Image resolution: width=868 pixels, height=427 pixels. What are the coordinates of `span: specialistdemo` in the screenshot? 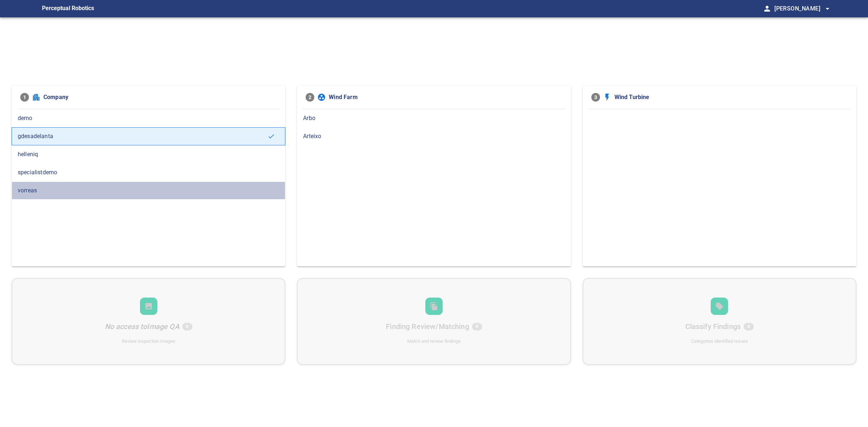 It's located at (149, 173).